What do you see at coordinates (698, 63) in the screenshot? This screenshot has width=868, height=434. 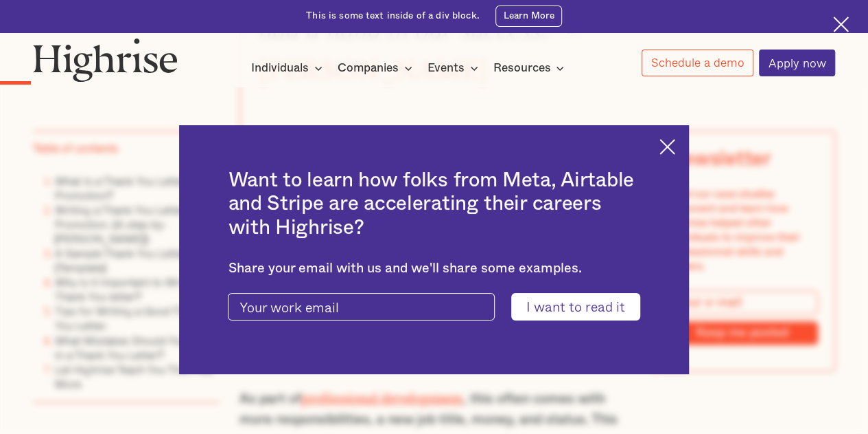 I see `a: Schedule a demo` at bounding box center [698, 63].